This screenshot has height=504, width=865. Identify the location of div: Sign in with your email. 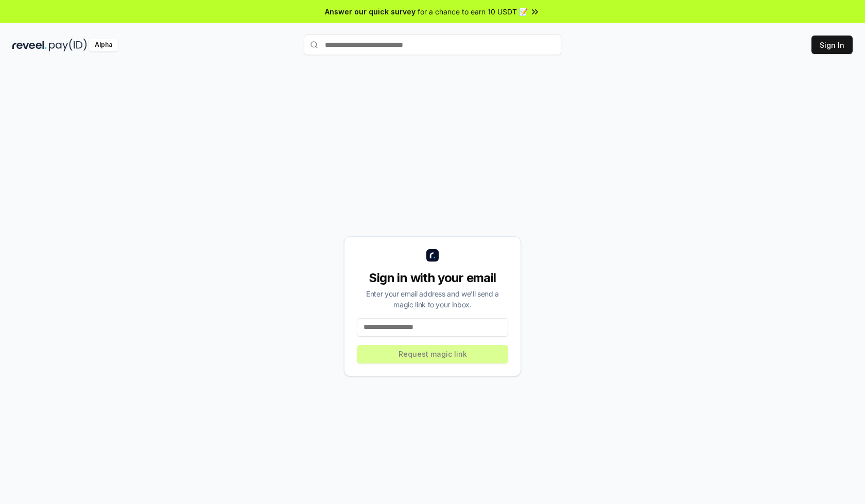
(432, 278).